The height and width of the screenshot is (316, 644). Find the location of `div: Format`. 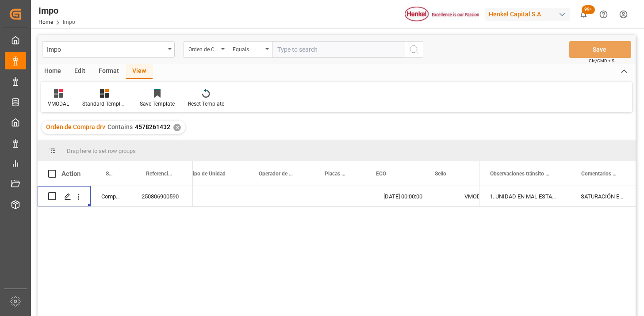

div: Format is located at coordinates (109, 72).